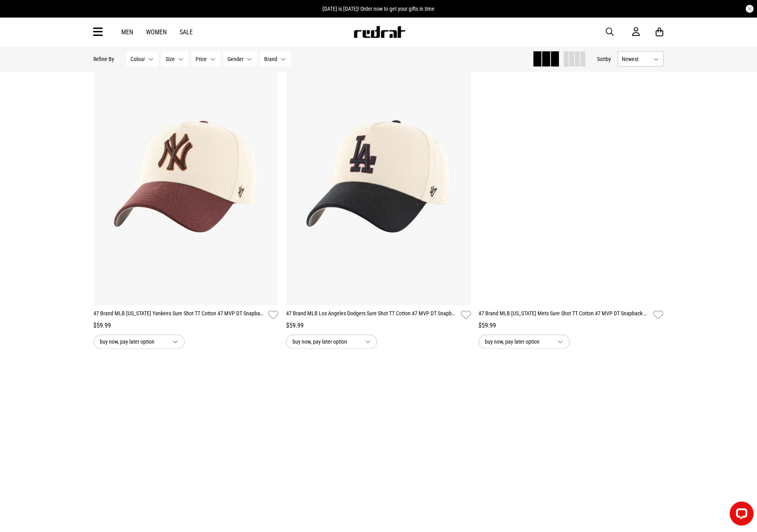 The height and width of the screenshot is (532, 757). I want to click on span: Brand, so click(271, 59).